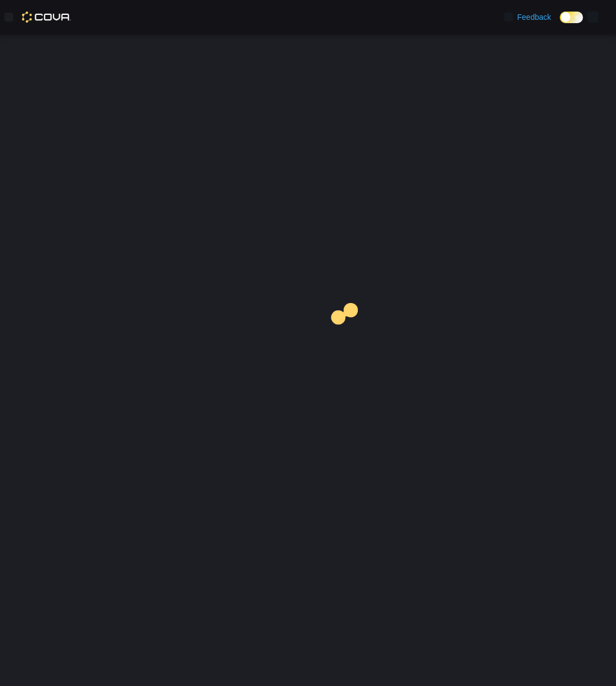 The height and width of the screenshot is (686, 616). What do you see at coordinates (46, 17) in the screenshot?
I see `img: Cova` at bounding box center [46, 17].